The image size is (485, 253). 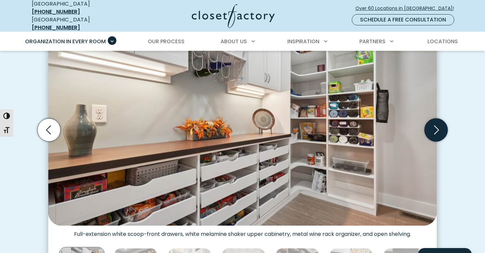 What do you see at coordinates (242, 232) in the screenshot?
I see `figcaption: Full-extension white scoop-front drawers, white melamine shaker upper cabinetry, metal wine rack ...` at bounding box center [242, 232].